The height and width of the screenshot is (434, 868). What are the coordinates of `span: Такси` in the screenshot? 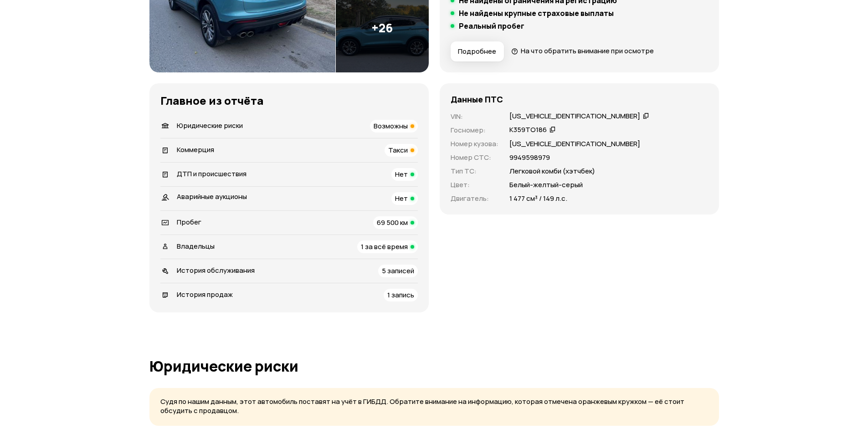 It's located at (398, 150).